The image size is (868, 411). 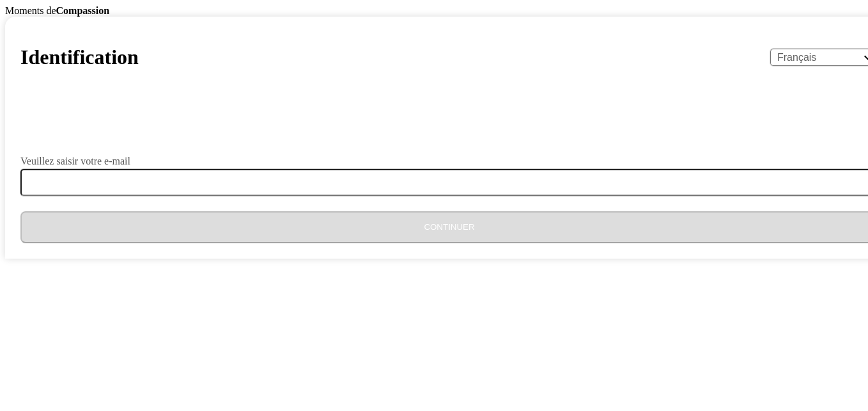 I want to click on label: Veuillez saisir votre e-mail, so click(x=75, y=161).